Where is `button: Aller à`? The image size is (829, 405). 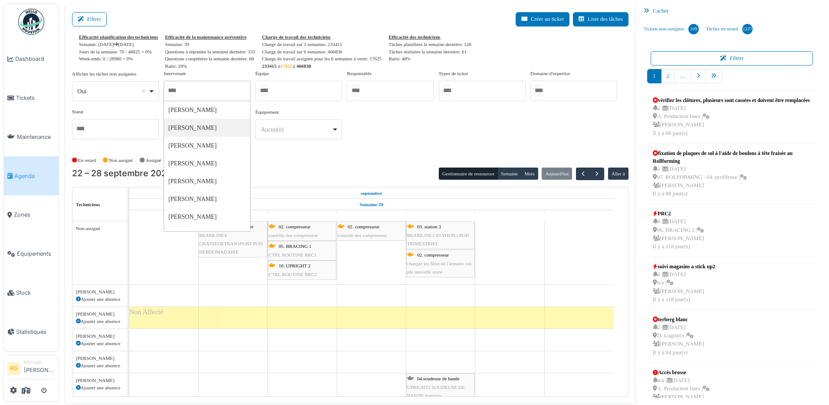
button: Aller à is located at coordinates (618, 174).